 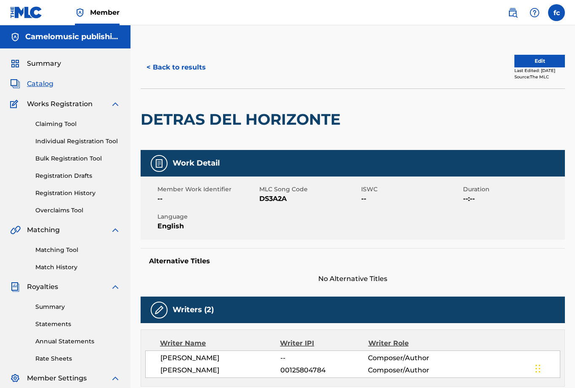 I want to click on img: Summary, so click(x=15, y=64).